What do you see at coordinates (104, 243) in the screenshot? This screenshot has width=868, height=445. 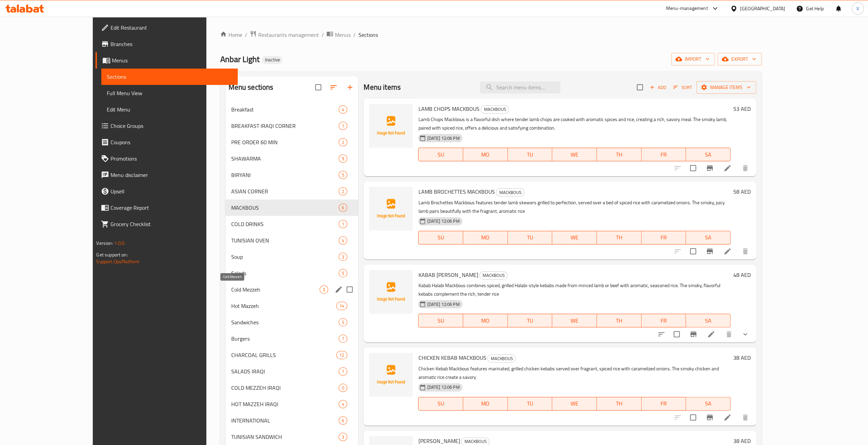 I see `span: Version:` at bounding box center [104, 243].